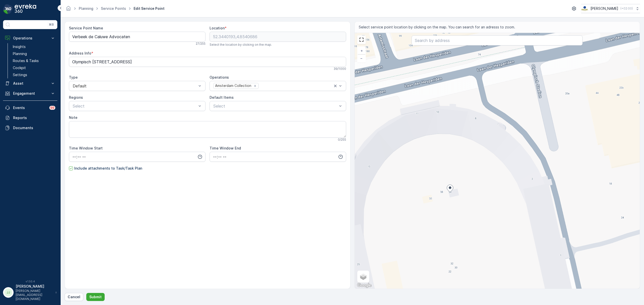  What do you see at coordinates (30, 108) in the screenshot?
I see `a: Events99` at bounding box center [30, 108].